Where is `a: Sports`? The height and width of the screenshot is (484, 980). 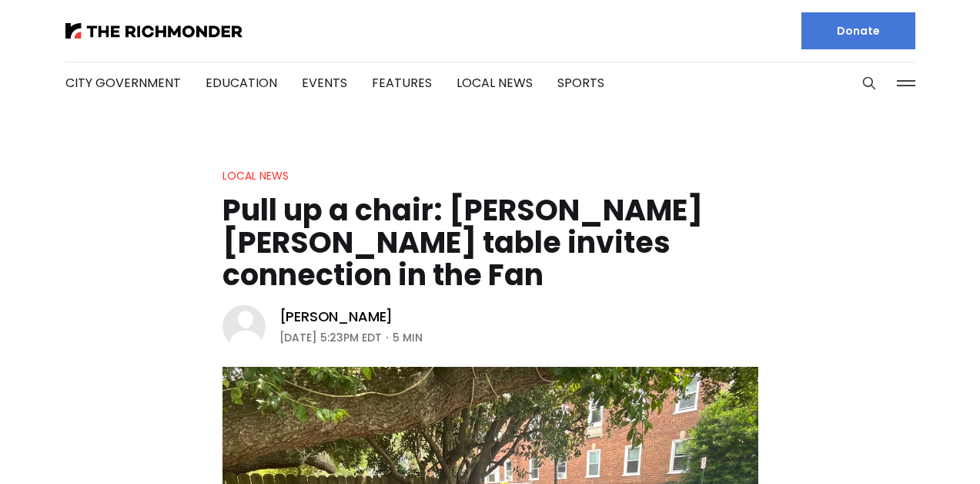 a: Sports is located at coordinates (580, 82).